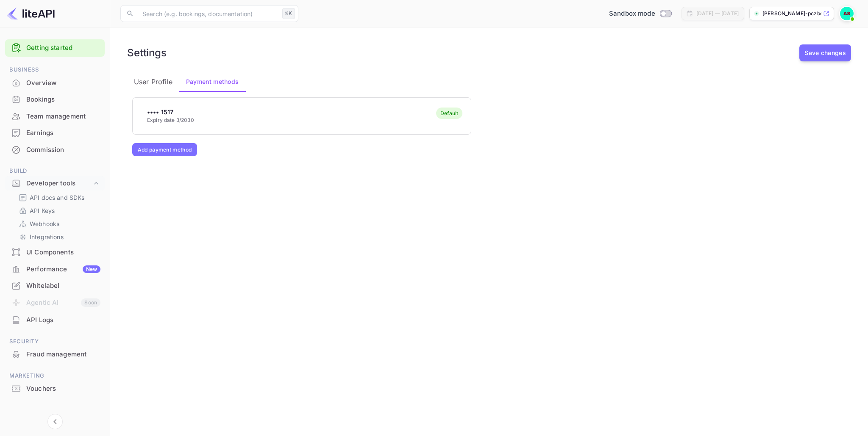  Describe the element at coordinates (54, 171) in the screenshot. I see `span: Build` at that location.